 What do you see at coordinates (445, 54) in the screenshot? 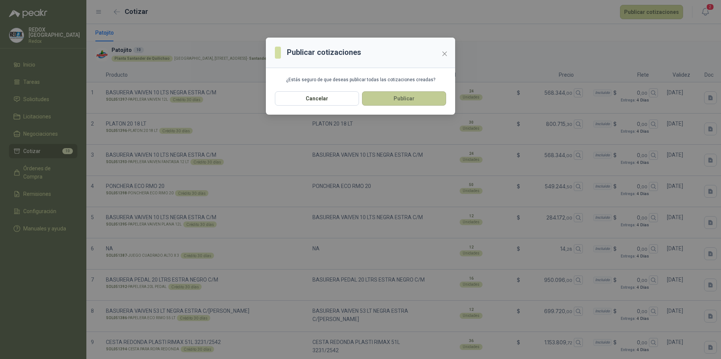
I see `span: close` at bounding box center [445, 54].